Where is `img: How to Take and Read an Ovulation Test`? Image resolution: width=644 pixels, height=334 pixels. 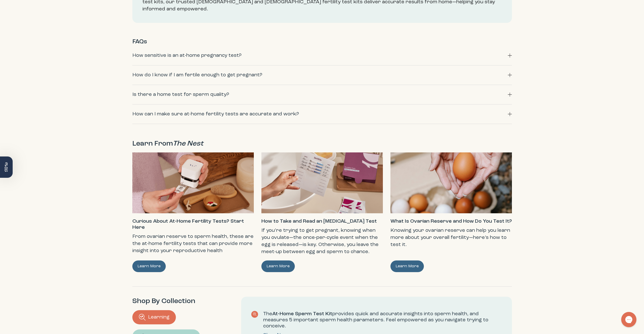
img: How to Take and Read an Ovulation Test is located at coordinates (322, 183).